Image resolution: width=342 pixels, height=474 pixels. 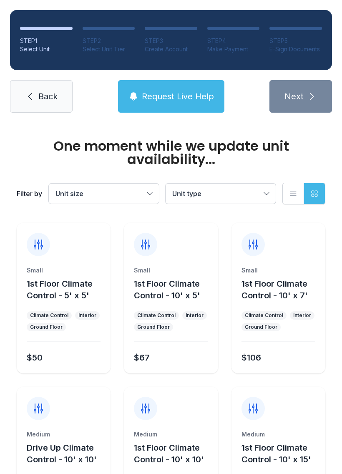 I want to click on div: STEP 5, so click(x=296, y=41).